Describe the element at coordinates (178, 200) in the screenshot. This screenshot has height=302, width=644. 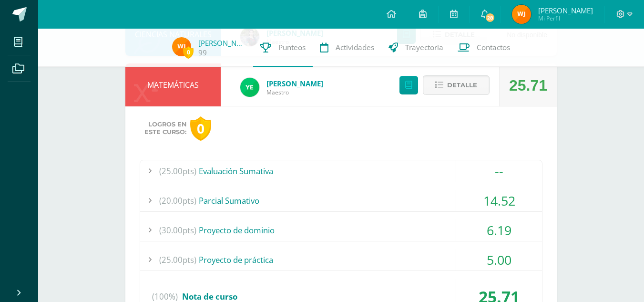
I see `span: (20.00pts)` at that location.